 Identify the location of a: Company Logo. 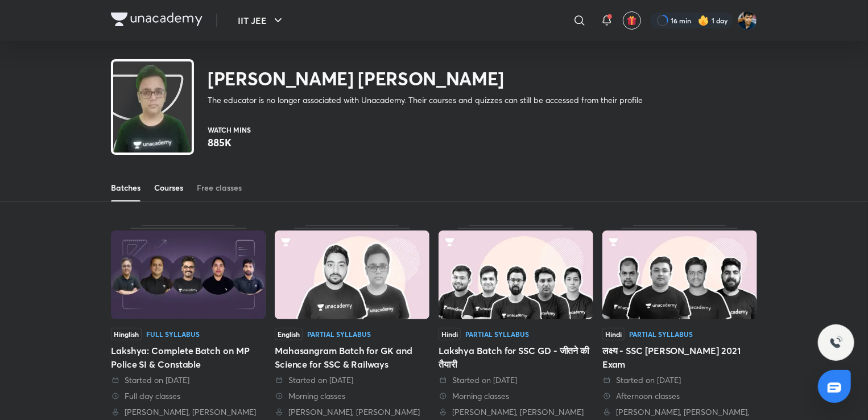
(157, 20).